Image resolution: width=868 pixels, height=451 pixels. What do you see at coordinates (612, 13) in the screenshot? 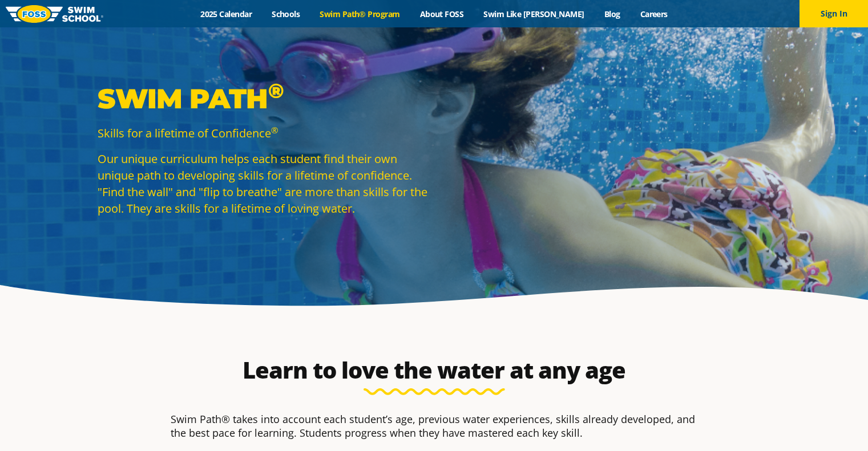
I see `a: Blog` at bounding box center [612, 13].